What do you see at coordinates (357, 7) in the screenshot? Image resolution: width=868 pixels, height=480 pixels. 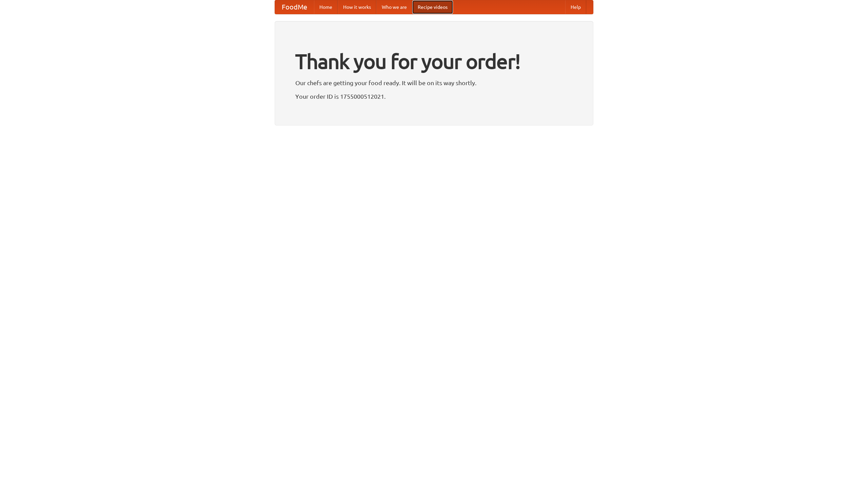 I see `a: How it works` at bounding box center [357, 7].